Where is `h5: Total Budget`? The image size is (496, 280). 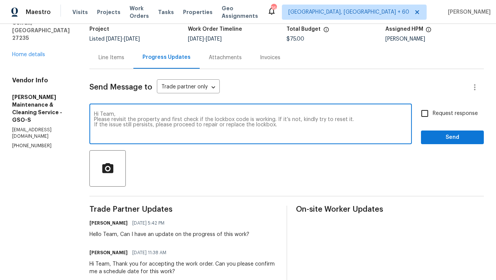 h5: Total Budget is located at coordinates (304, 29).